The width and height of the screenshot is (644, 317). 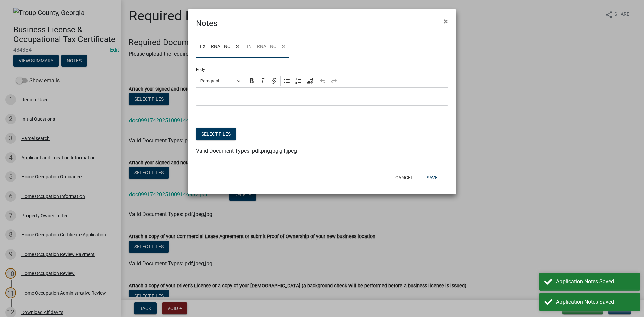 I want to click on button: Save, so click(x=432, y=178).